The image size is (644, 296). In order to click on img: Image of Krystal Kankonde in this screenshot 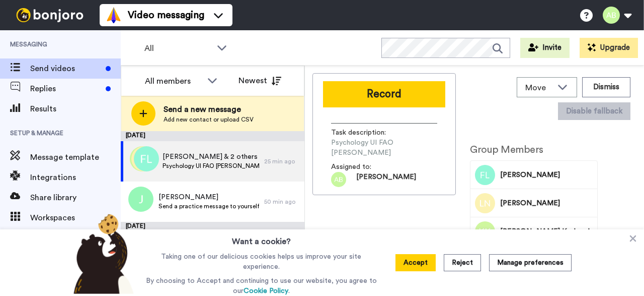, I will do `click(485, 231)`.